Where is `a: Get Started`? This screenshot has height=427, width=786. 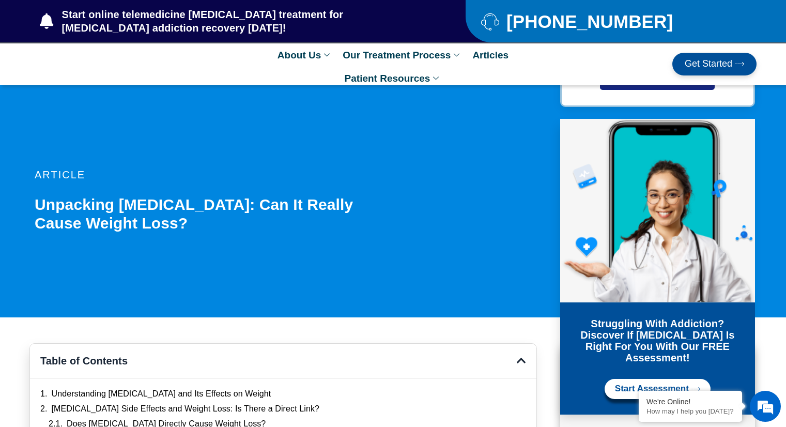 a: Get Started is located at coordinates (714, 64).